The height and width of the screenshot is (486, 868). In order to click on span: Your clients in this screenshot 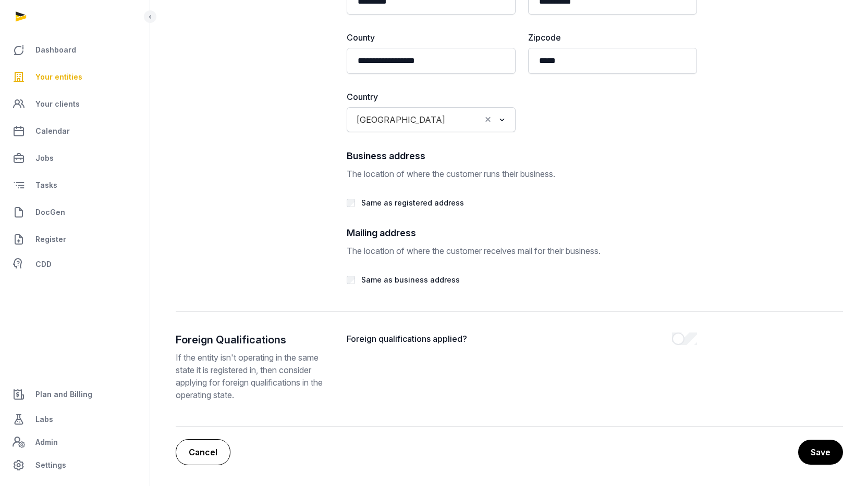, I will do `click(57, 104)`.